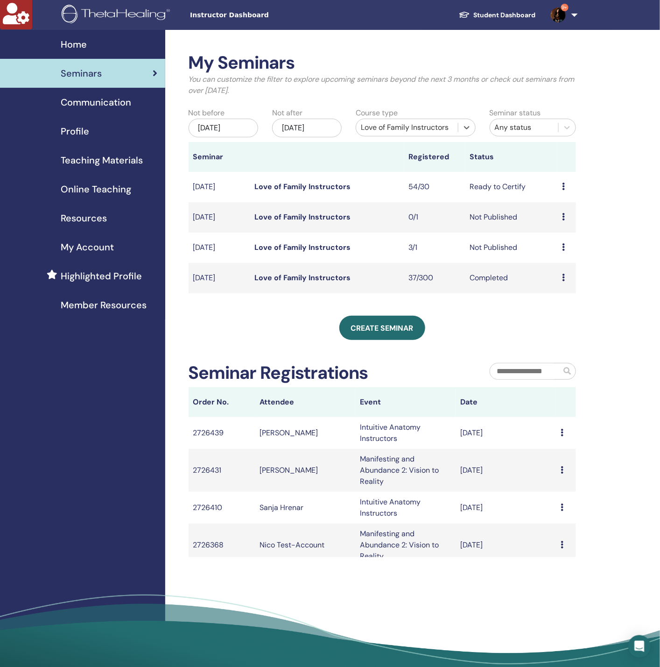 The height and width of the screenshot is (667, 660). Describe the element at coordinates (506, 402) in the screenshot. I see `th: Date` at that location.